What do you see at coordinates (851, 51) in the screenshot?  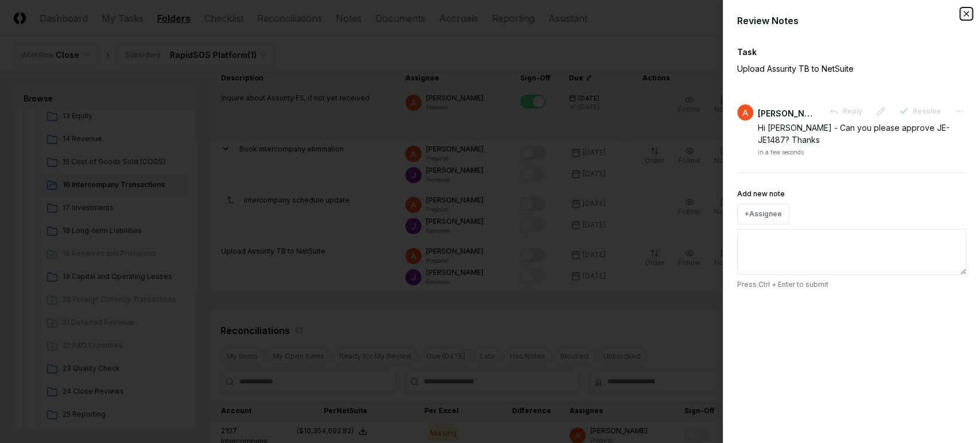 I see `div: Task` at bounding box center [851, 51].